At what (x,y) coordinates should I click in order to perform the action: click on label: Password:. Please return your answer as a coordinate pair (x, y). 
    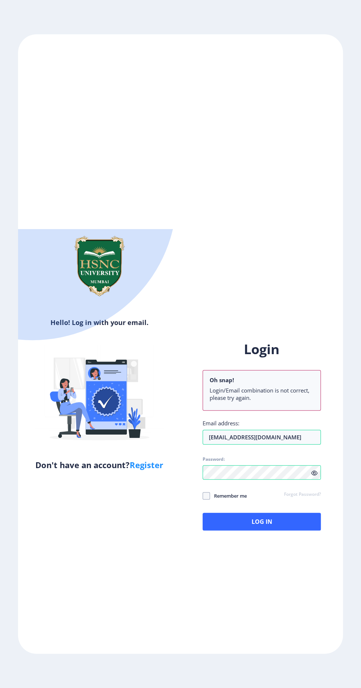
    Looking at the image, I should click on (214, 459).